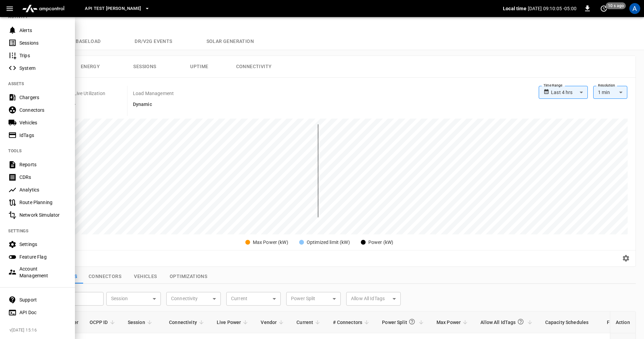 The width and height of the screenshot is (644, 339). What do you see at coordinates (43, 312) in the screenshot?
I see `div: API Doc` at bounding box center [43, 312].